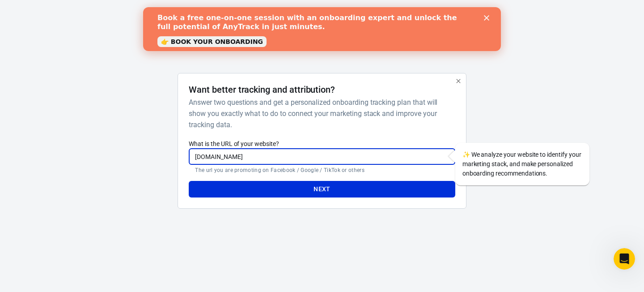  Describe the element at coordinates (321, 170) in the screenshot. I see `p: The url you are promoting on Facebook / Google / TikTok or others` at that location.